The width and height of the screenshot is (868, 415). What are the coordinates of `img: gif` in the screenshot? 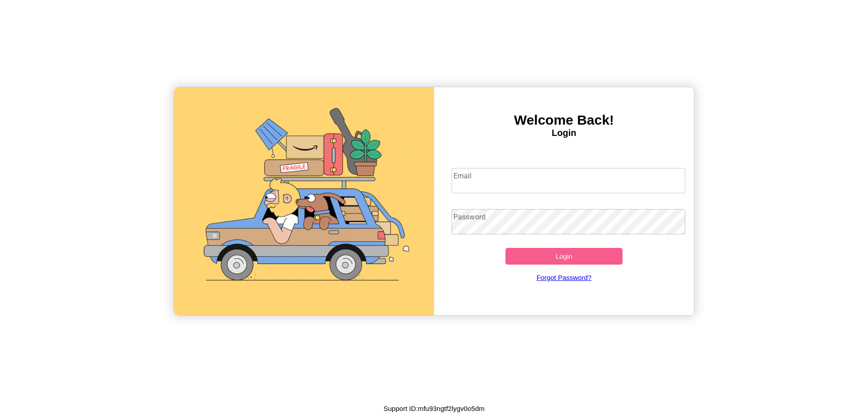 It's located at (304, 201).